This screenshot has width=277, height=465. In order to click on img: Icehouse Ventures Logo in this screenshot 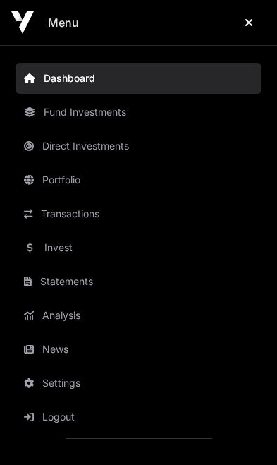, I will do `click(23, 23)`.